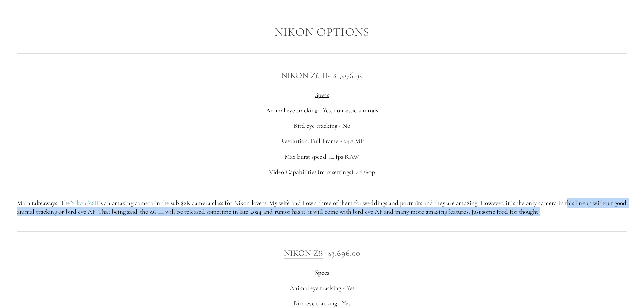 This screenshot has height=308, width=644. I want to click on p: Resolution: Full Frame - 24.2 MP, so click(322, 141).